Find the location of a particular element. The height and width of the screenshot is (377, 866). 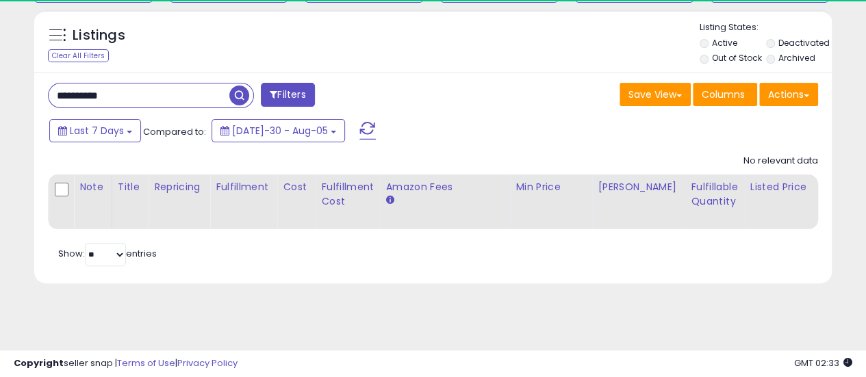

label: Out of Stock is located at coordinates (736, 58).